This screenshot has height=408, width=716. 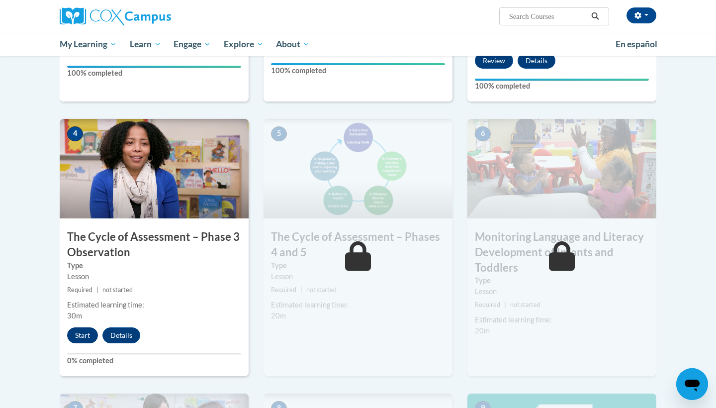 What do you see at coordinates (145, 44) in the screenshot?
I see `span: Learn` at bounding box center [145, 44].